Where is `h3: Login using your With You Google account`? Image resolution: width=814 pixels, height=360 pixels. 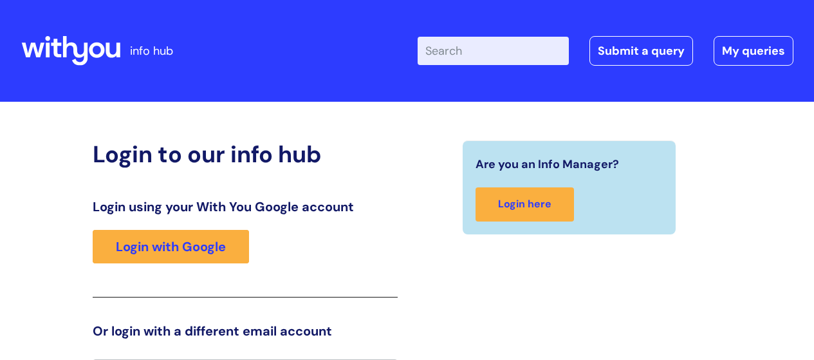 h3: Login using your With You Google account is located at coordinates (245, 207).